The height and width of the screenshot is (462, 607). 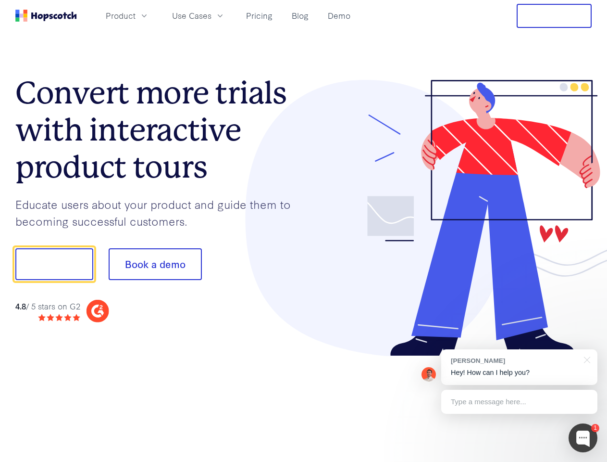 What do you see at coordinates (199, 15) in the screenshot?
I see `button: Use Cases` at bounding box center [199, 15].